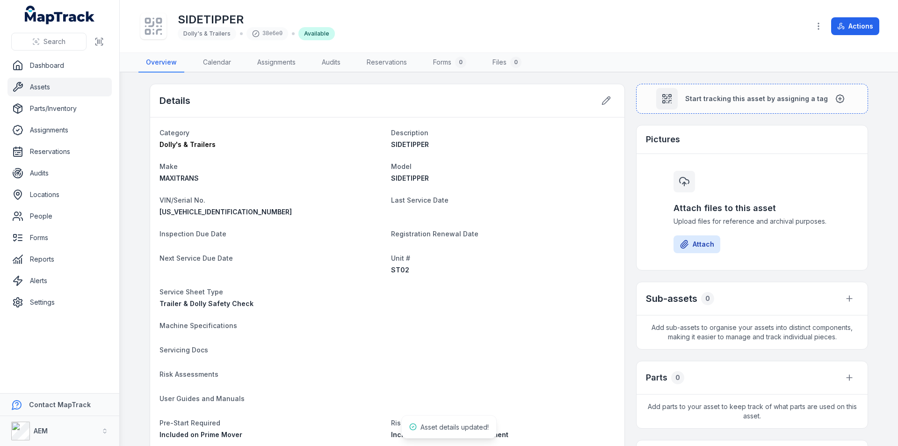 This screenshot has width=898, height=446. I want to click on a: Forms, so click(59, 238).